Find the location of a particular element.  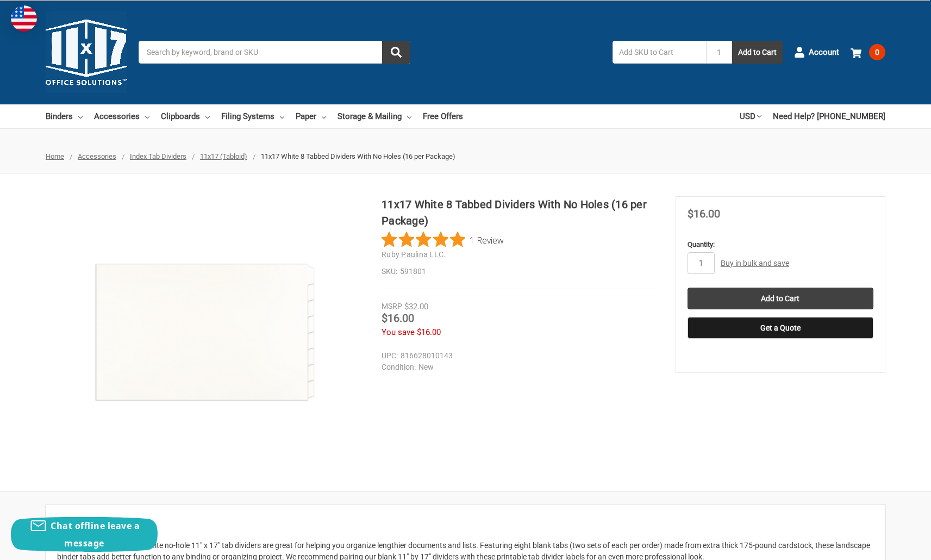

span: You save is located at coordinates (398, 332).